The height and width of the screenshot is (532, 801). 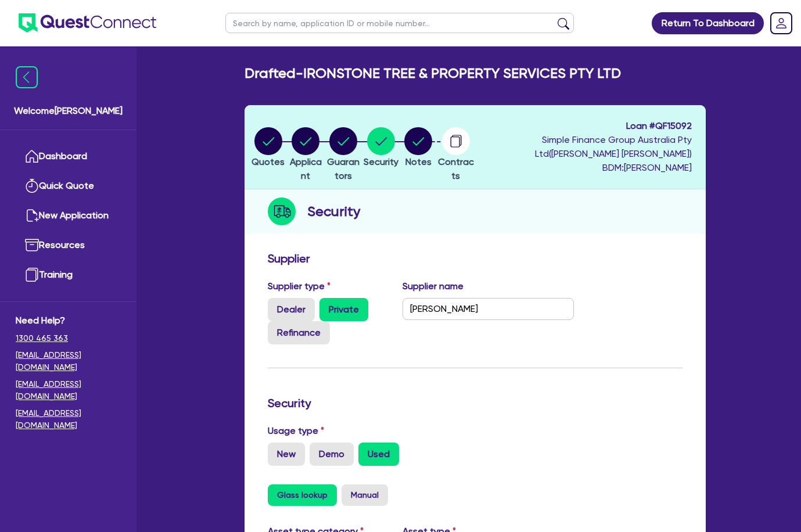 What do you see at coordinates (379, 454) in the screenshot?
I see `label: Used` at bounding box center [379, 454].